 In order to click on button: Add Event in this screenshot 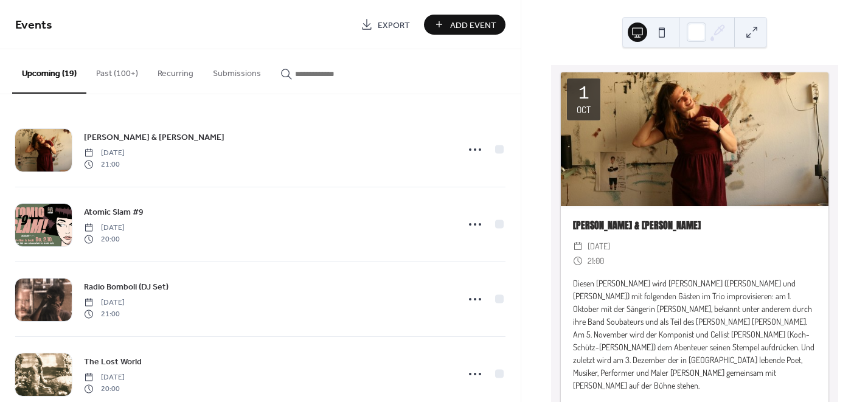, I will do `click(464, 24)`.